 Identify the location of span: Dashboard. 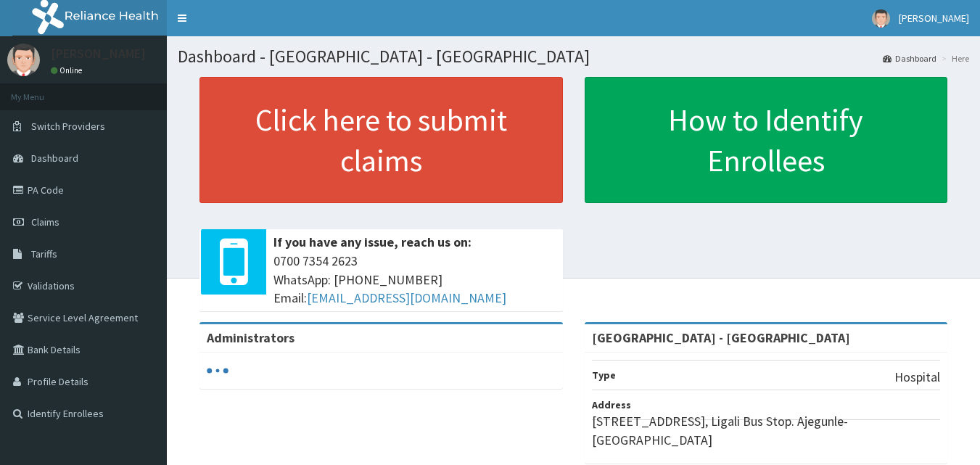
(55, 158).